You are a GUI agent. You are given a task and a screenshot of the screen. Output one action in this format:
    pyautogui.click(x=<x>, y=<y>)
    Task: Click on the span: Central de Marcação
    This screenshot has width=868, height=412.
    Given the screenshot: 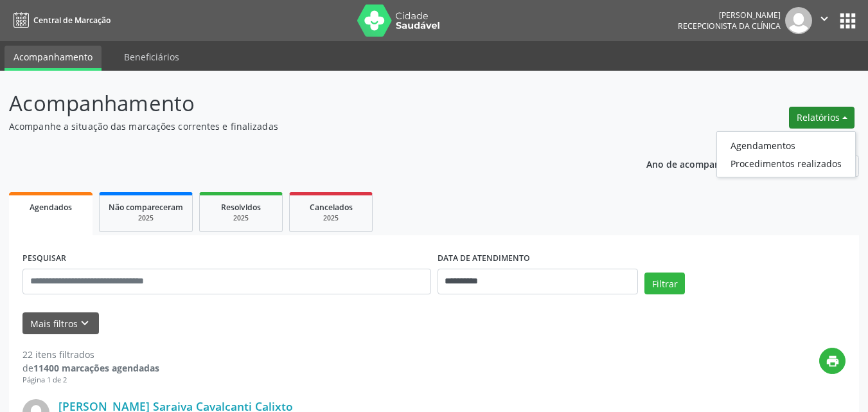 What is the action you would take?
    pyautogui.click(x=72, y=20)
    